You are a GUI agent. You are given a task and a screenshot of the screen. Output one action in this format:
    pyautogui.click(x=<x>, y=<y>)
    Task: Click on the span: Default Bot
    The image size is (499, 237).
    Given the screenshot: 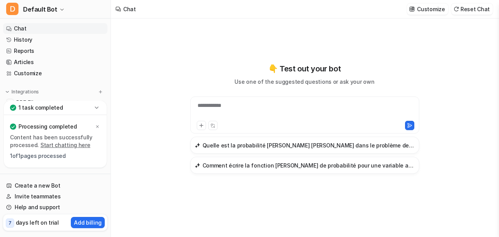 What is the action you would take?
    pyautogui.click(x=40, y=9)
    